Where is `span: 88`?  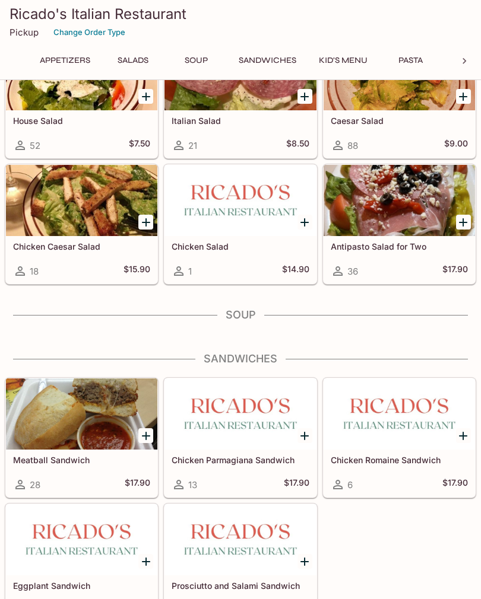 span: 88 is located at coordinates (353, 145).